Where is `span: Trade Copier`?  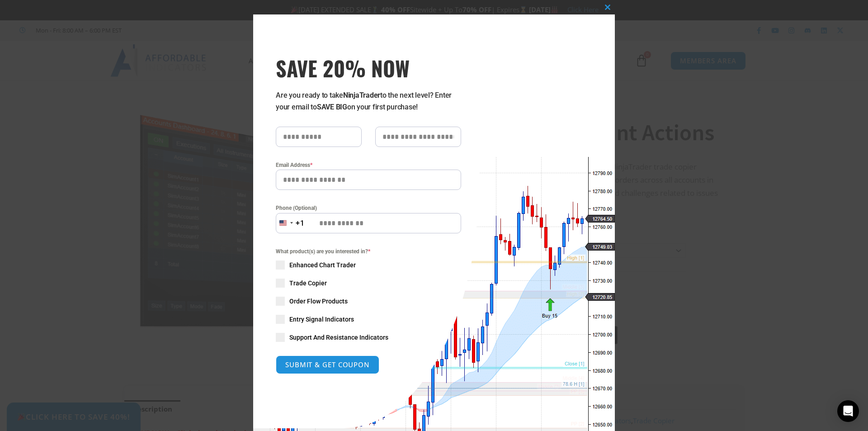
span: Trade Copier is located at coordinates (308, 282).